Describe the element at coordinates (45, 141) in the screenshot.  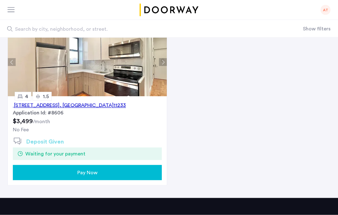
I see `h2: Deposit Given` at that location.